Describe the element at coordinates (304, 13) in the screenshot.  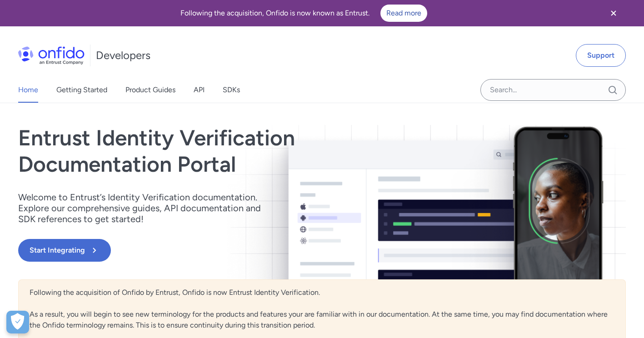
I see `div: Following the acquisition, Onfido is now known as Entrust.` at that location.